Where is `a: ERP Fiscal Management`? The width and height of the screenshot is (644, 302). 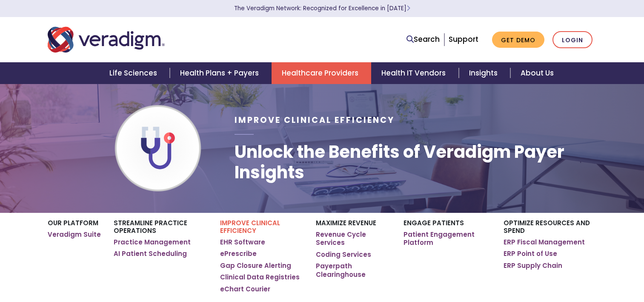
a: ERP Fiscal Management is located at coordinates (544, 242).